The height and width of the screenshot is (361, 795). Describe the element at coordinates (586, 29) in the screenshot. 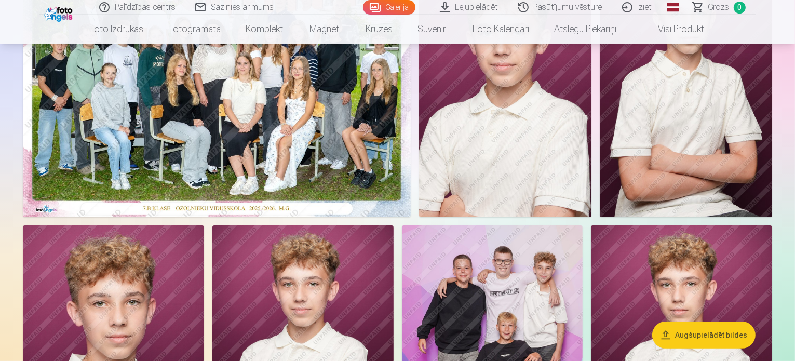

I see `a: Atslēgu piekariņi` at that location.